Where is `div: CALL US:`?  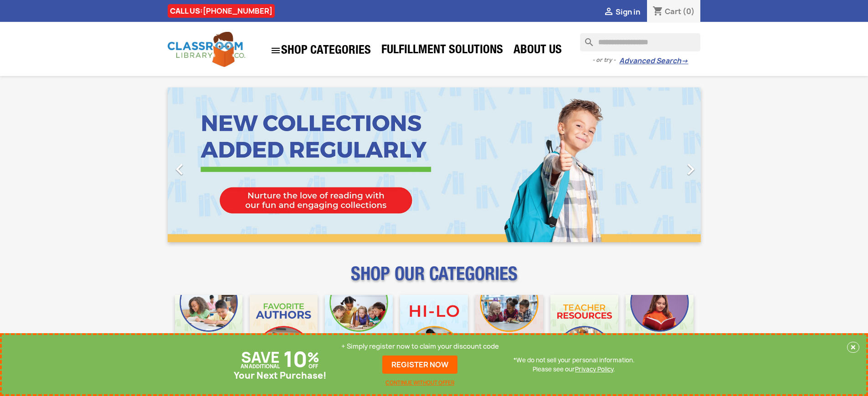 div: CALL US: is located at coordinates (221, 11).